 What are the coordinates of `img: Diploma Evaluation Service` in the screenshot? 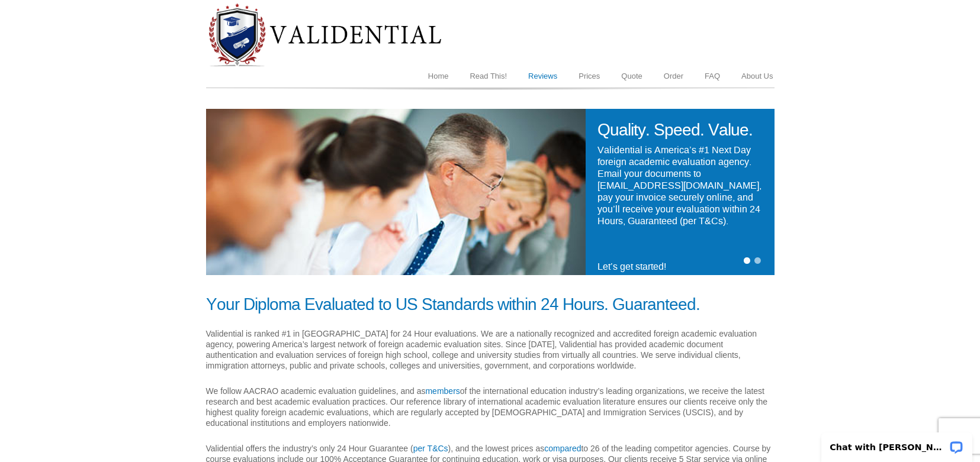 It's located at (324, 35).